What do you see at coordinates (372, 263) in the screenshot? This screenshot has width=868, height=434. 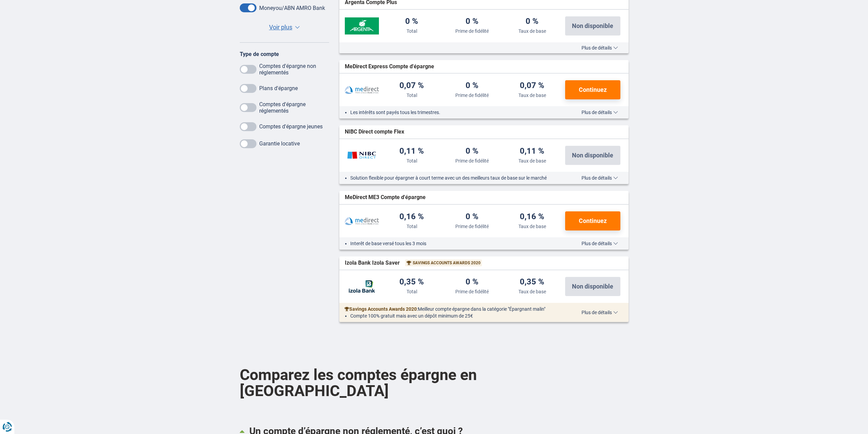 I see `span: Izola Bank Izola Saver` at bounding box center [372, 263].